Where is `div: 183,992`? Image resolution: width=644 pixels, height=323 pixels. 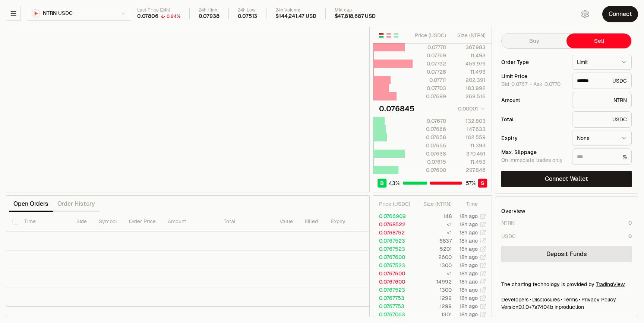
div: 183,992 is located at coordinates (469, 88).